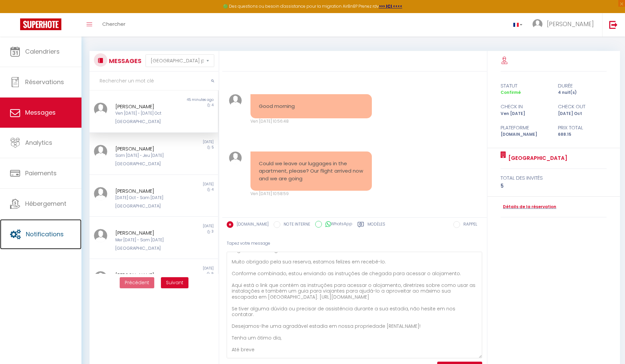 This screenshot has height=364, width=625. What do you see at coordinates (137, 283) in the screenshot?
I see `button: Previous` at bounding box center [137, 283].